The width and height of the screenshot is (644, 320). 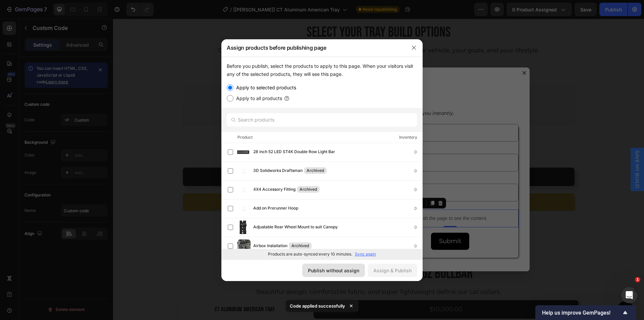 What do you see at coordinates (274, 189) in the screenshot?
I see `span: 4X4 Accessory Fitting` at bounding box center [274, 189].